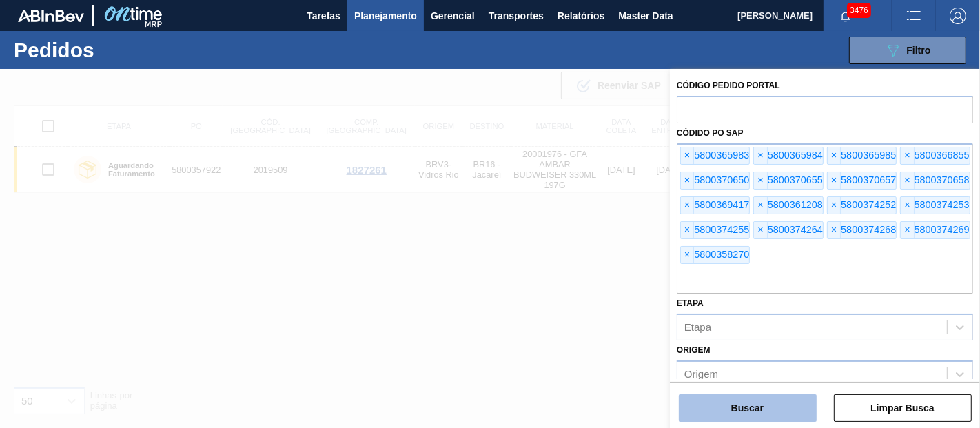 The height and width of the screenshot is (428, 980). I want to click on label: Códido PO SAP, so click(710, 133).